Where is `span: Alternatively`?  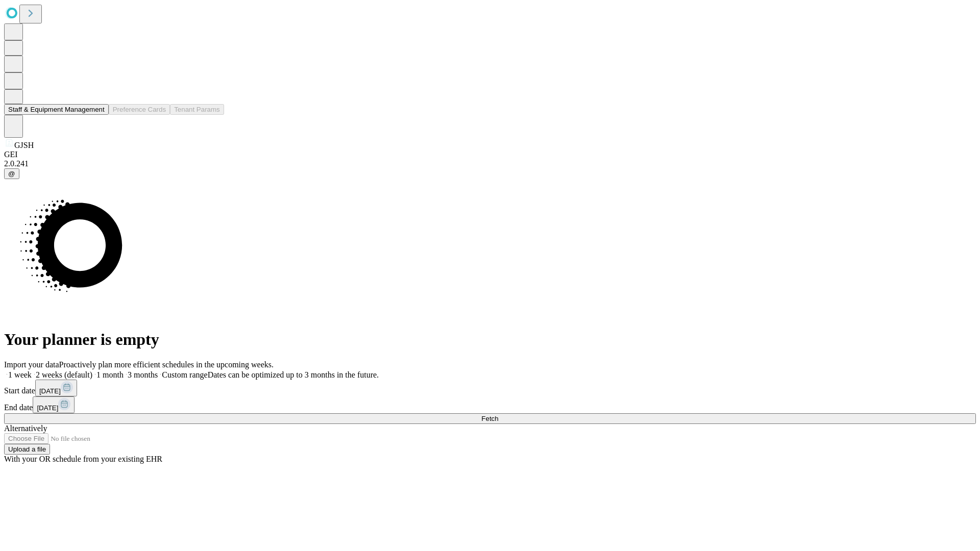
span: Alternatively is located at coordinates (25, 428).